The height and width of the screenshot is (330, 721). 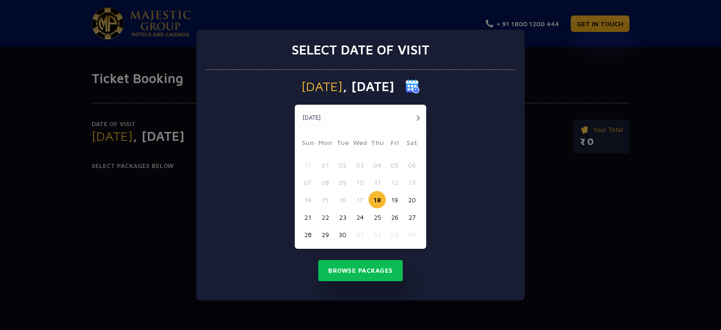 I want to click on button: 12, so click(x=394, y=182).